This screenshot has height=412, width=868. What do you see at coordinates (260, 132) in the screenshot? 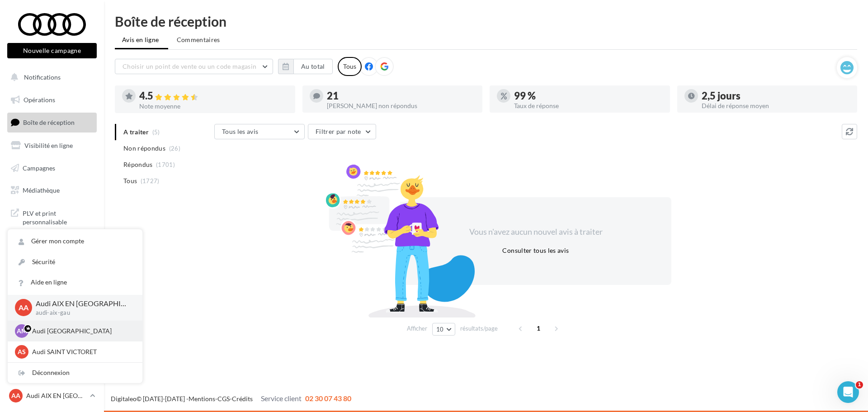
I see `button: Tous les avis` at bounding box center [260, 132].